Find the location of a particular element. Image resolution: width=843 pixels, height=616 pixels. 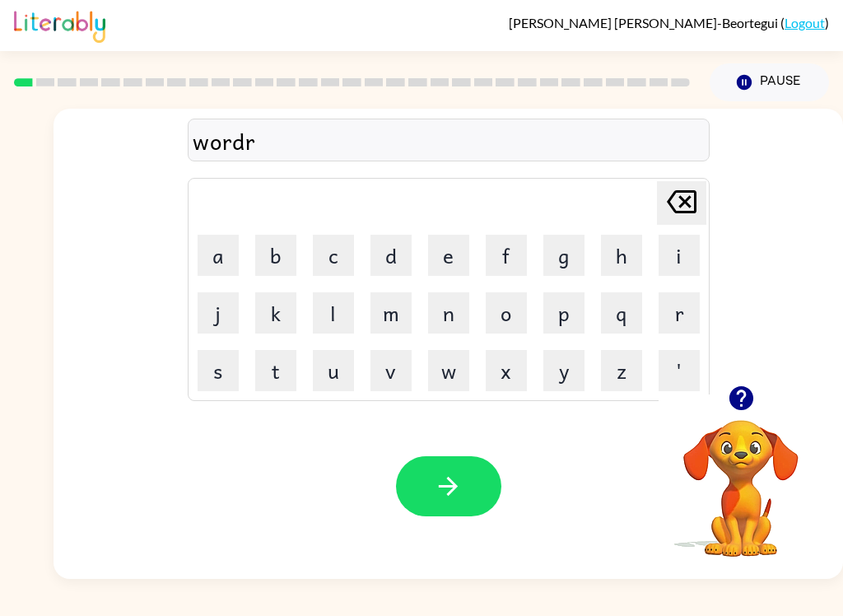

button: s is located at coordinates (218, 371).